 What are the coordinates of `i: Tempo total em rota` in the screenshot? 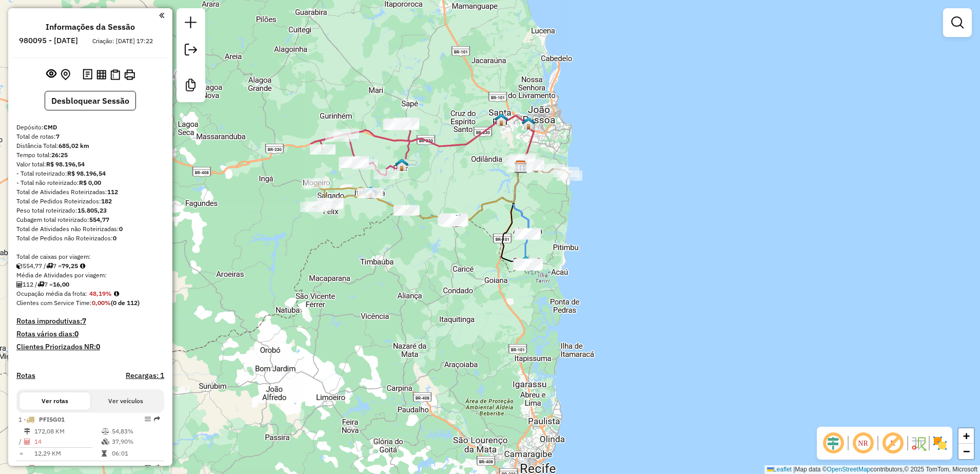 It's located at (104, 453).